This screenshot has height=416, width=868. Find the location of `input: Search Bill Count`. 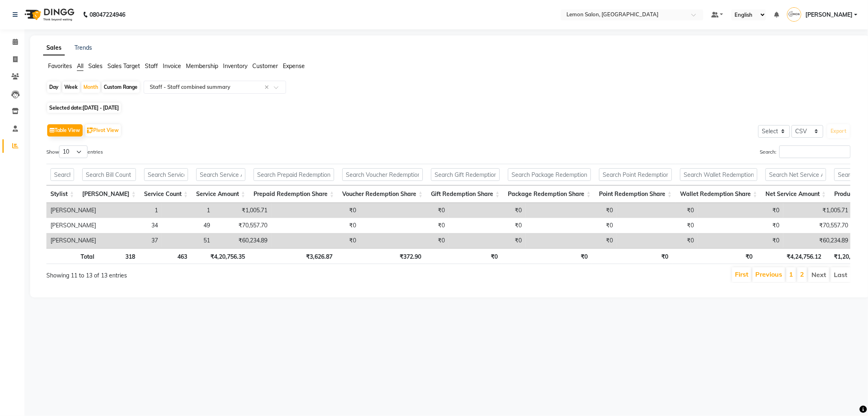

input: Search Bill Count is located at coordinates (109, 175).